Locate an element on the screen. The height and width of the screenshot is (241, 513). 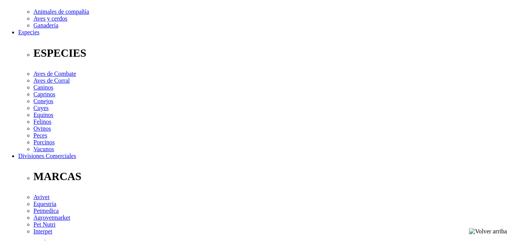
a: Aves de Combate is located at coordinates (55, 73).